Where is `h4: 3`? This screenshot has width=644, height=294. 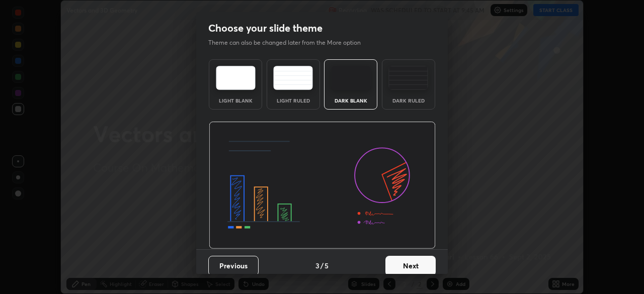 h4: 3 is located at coordinates (318, 266).